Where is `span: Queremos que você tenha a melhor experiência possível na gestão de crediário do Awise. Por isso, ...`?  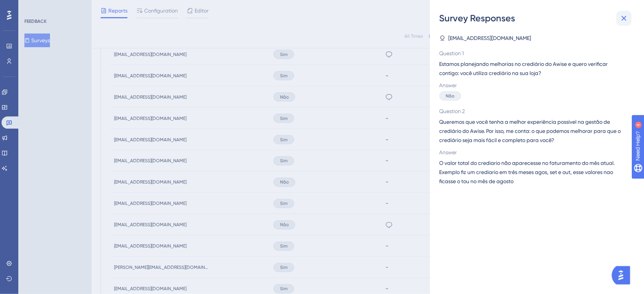
span: Queremos que você tenha a melhor experiência possível na gestão de crediário do Awise. Por isso, ... is located at coordinates (534, 131).